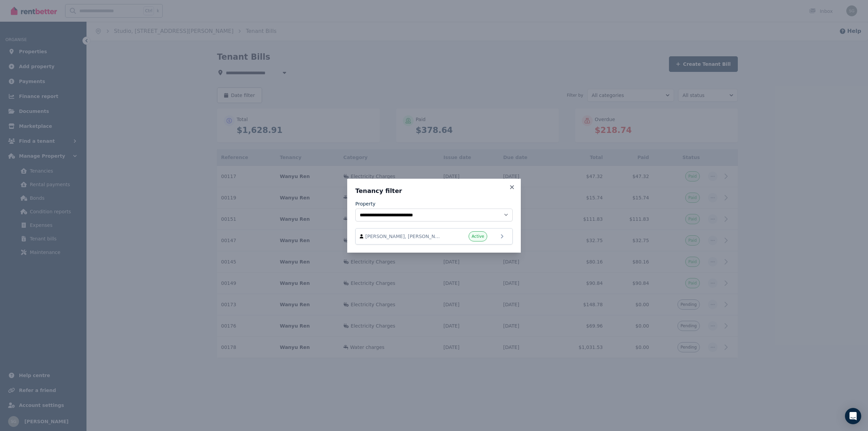 The height and width of the screenshot is (431, 868). Describe the element at coordinates (434, 191) in the screenshot. I see `h3: Tenancy filter` at that location.